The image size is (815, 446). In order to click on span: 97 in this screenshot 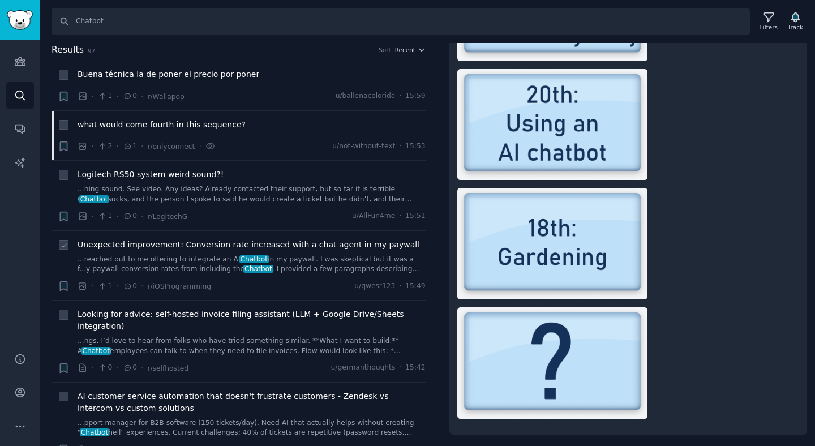, I will do `click(91, 51)`.